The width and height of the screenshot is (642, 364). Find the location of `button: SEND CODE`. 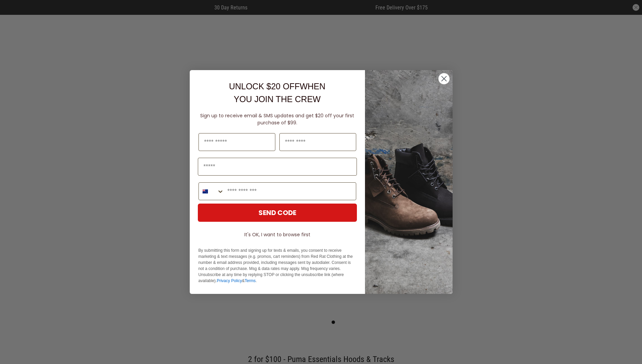

button: SEND CODE is located at coordinates (278, 213).